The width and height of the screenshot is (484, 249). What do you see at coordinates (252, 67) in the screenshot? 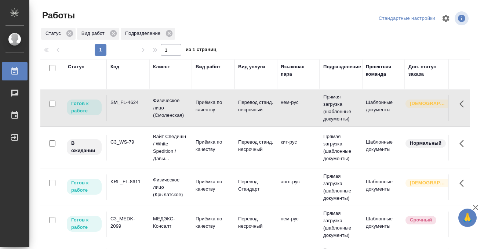
I see `div: Вид услуги` at bounding box center [252, 67].